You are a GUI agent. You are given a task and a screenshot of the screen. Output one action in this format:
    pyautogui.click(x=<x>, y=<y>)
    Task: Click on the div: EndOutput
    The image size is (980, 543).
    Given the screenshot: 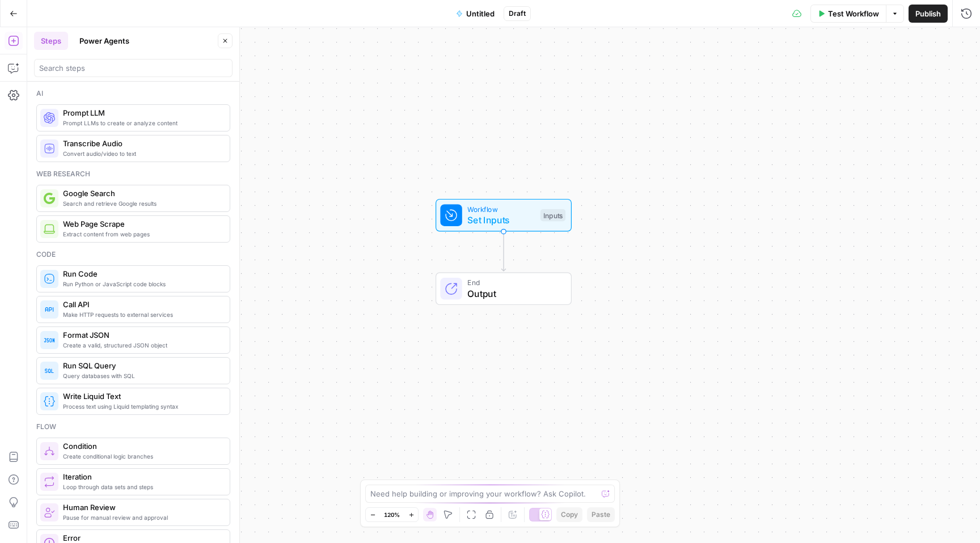 What is the action you would take?
    pyautogui.click(x=504, y=289)
    